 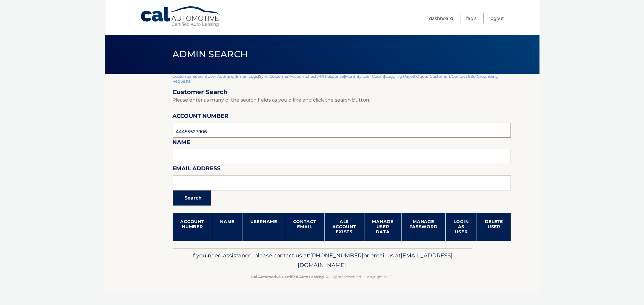 I want to click on a: Sync Customer Accounts, so click(x=283, y=77).